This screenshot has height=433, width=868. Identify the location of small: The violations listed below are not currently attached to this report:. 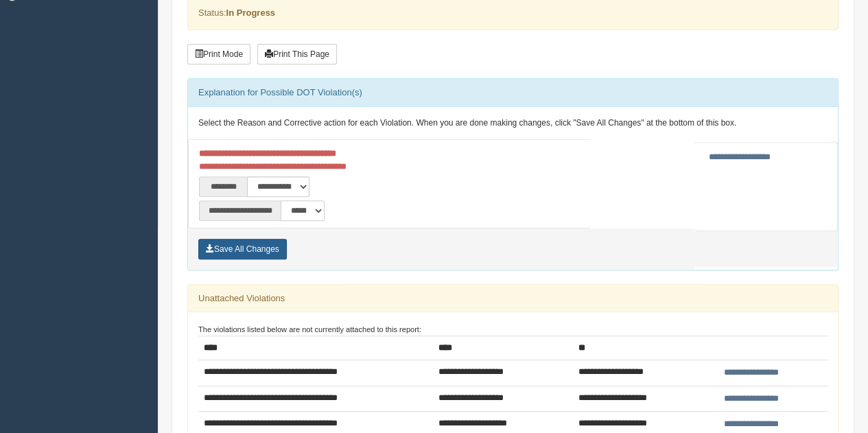
(310, 329).